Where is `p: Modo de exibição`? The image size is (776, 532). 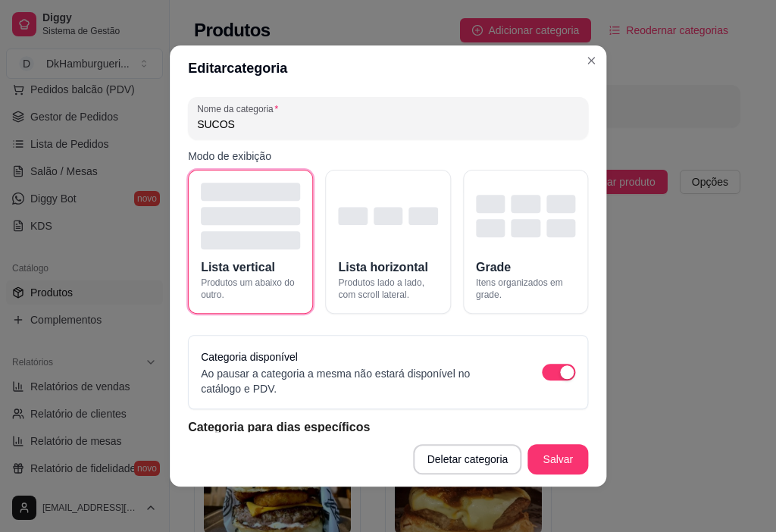
p: Modo de exibição is located at coordinates (388, 156).